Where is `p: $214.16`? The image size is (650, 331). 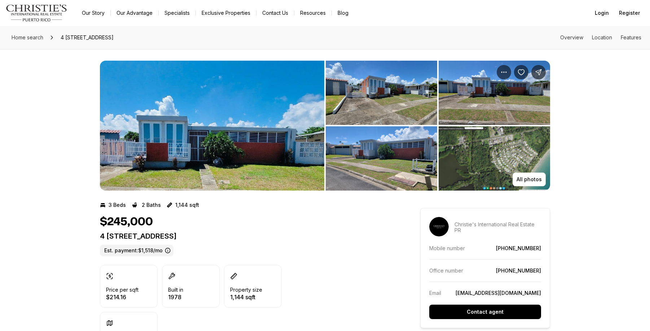 p: $214.16 is located at coordinates (122, 297).